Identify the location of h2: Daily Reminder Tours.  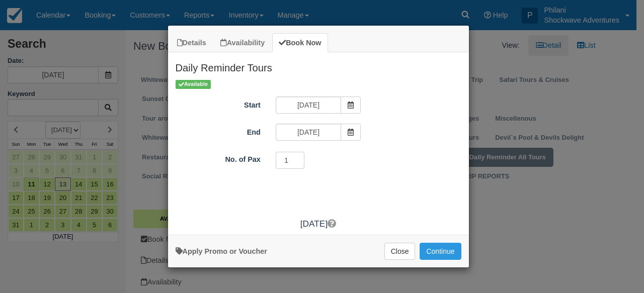
(319, 65).